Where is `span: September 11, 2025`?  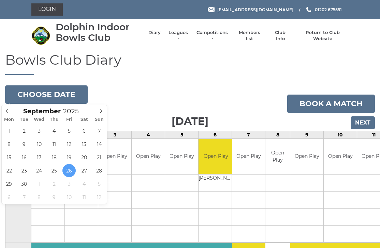
span: September 11, 2025 is located at coordinates (54, 144).